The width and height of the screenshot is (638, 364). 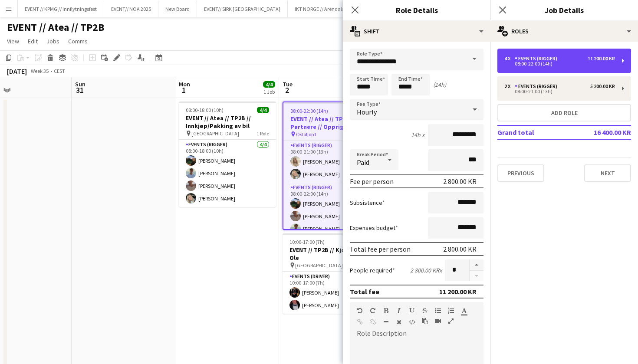 What do you see at coordinates (363, 162) in the screenshot?
I see `span: Paid` at bounding box center [363, 162].